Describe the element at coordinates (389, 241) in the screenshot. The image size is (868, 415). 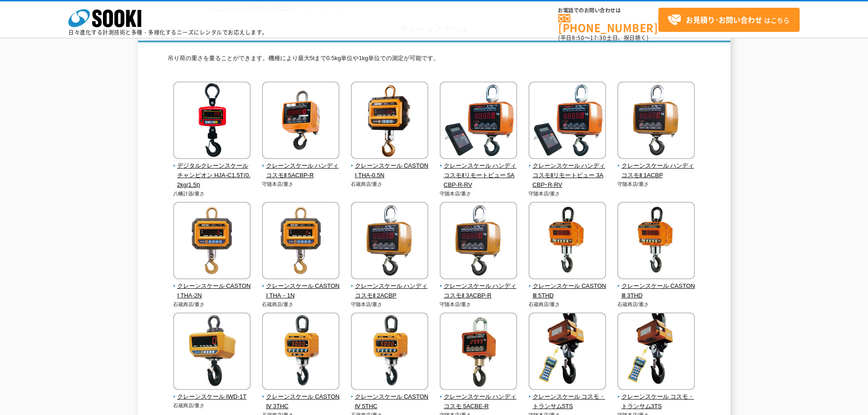
I see `img: クレーンスケール ハンディコスモⅡ 2ACBP` at that location.